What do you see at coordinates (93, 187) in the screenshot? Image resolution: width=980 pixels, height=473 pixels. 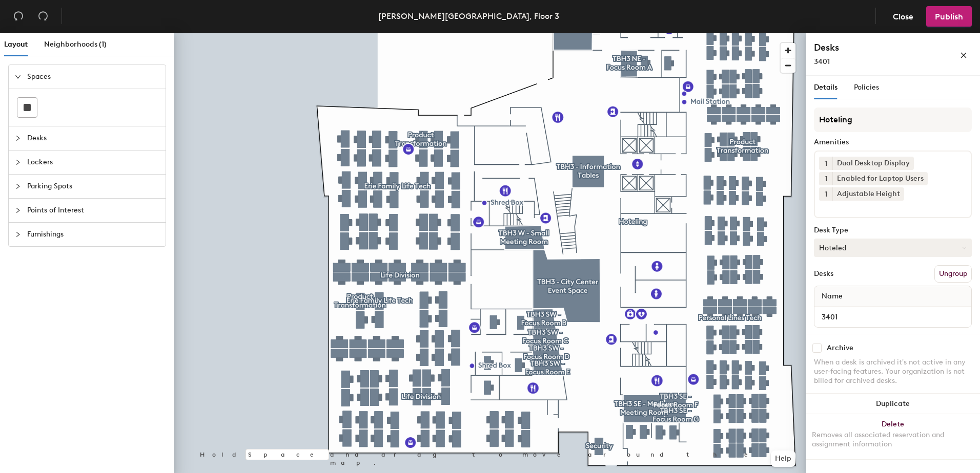 I see `span: Parking Spots` at bounding box center [93, 187].